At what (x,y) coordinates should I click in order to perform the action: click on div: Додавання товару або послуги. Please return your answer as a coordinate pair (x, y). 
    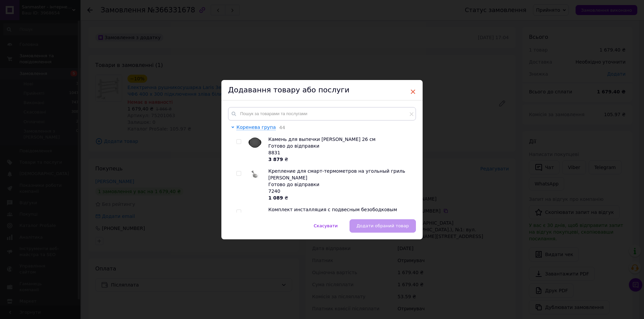
    Looking at the image, I should click on (322, 90).